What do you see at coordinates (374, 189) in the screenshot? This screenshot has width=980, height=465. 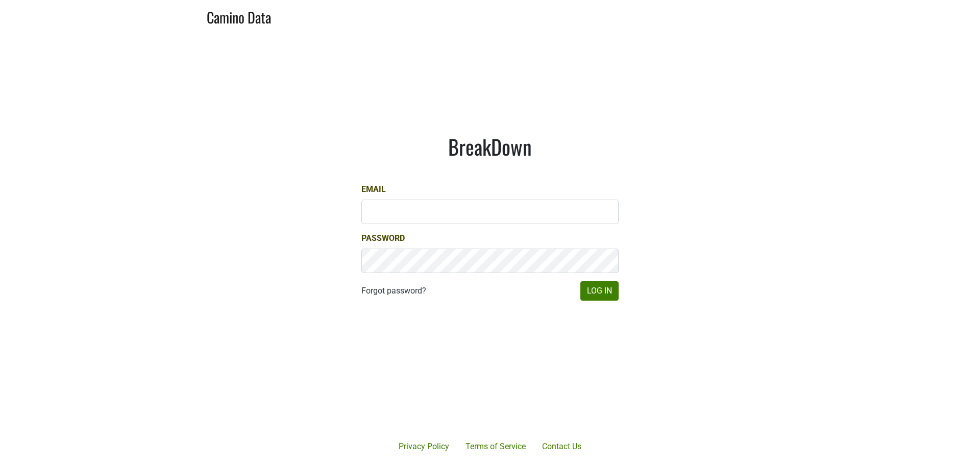 I see `label: Email` at bounding box center [374, 189].